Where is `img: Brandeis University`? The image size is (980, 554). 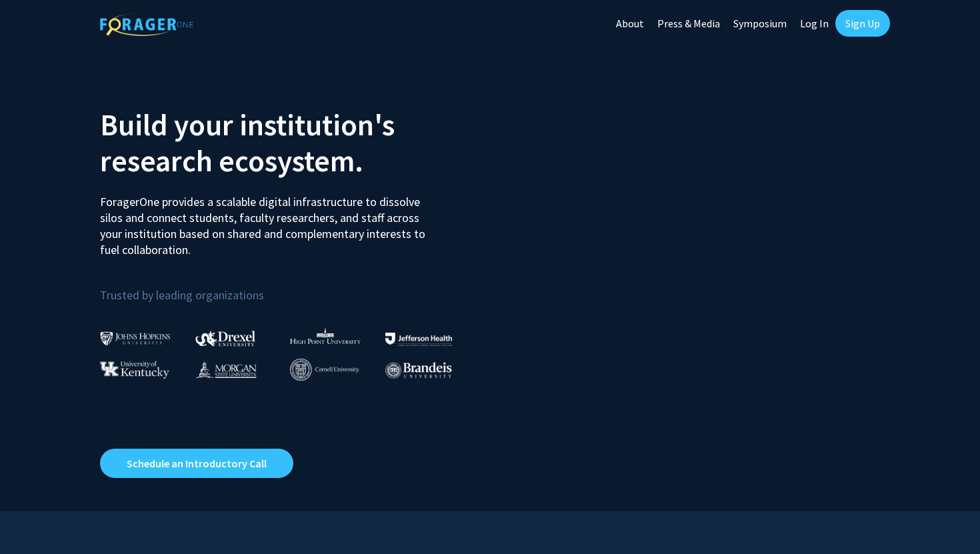 img: Brandeis University is located at coordinates (419, 370).